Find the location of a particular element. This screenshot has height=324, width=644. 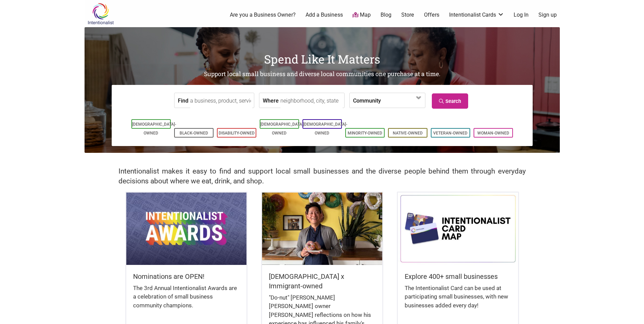

input: neighborhood, city, state is located at coordinates (311, 101).